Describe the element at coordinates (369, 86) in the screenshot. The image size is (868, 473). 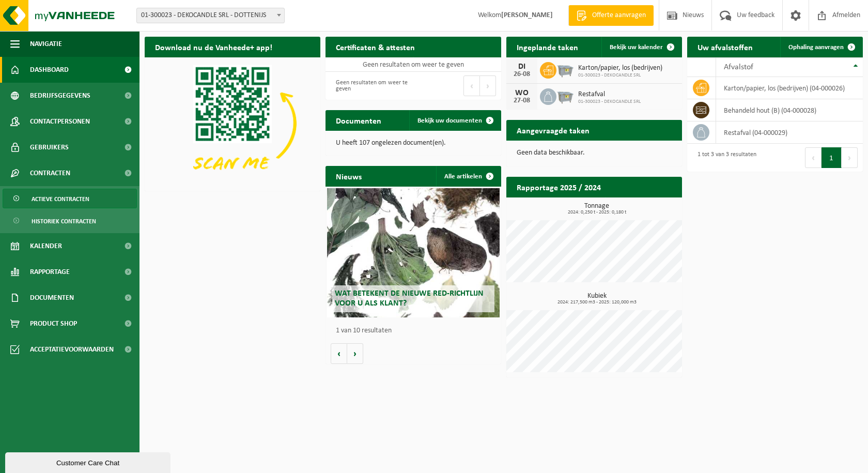
I see `div: Geen resultaten om weer te geven` at that location.